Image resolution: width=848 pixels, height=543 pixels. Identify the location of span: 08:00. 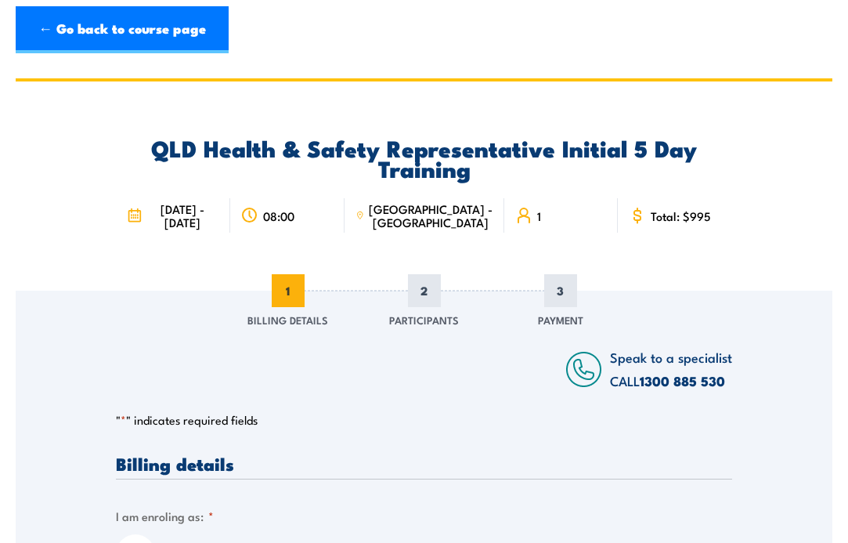
(279, 215).